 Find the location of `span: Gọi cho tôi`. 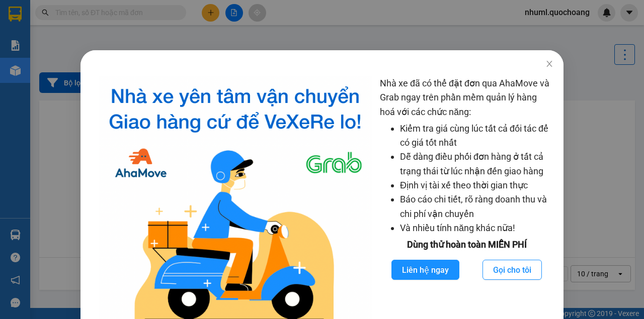

span: Gọi cho tôi is located at coordinates (512, 270).